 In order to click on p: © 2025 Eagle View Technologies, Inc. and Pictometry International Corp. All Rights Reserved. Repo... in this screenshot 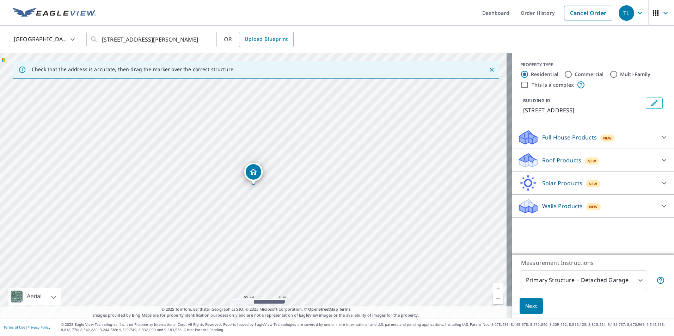, I will do `click(366, 328)`.